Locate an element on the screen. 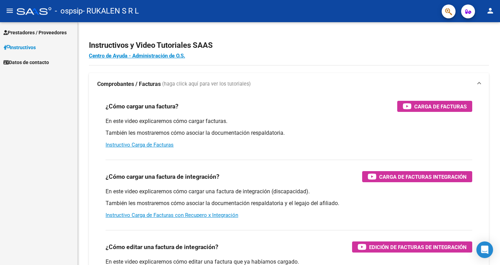 This screenshot has height=265, width=500. span: - ospsip is located at coordinates (69, 11).